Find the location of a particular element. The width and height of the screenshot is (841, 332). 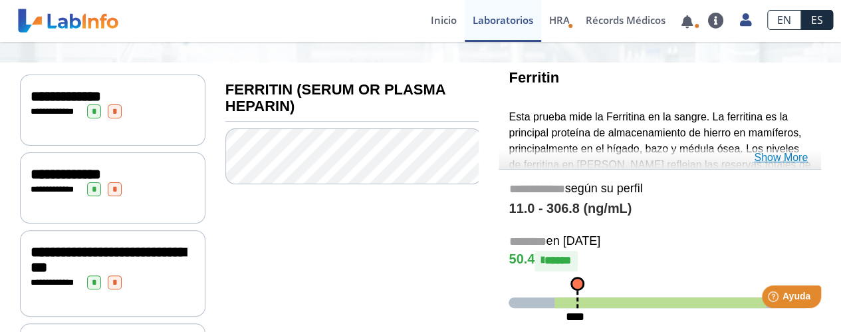

b: FERRITIN (SERUM OR PLASMA HEPARIN) is located at coordinates (335, 98).